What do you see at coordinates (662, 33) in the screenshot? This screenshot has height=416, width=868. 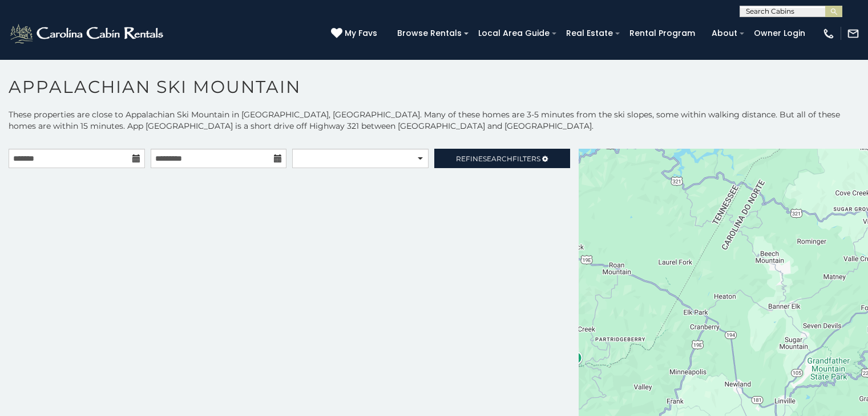 I see `a: Rental Program` at bounding box center [662, 33].